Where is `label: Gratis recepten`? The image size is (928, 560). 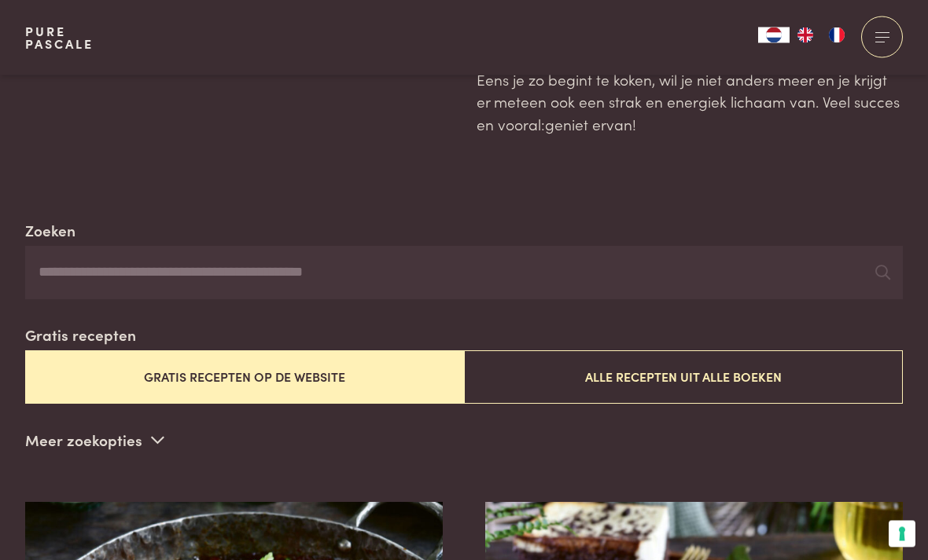 label: Gratis recepten is located at coordinates (81, 335).